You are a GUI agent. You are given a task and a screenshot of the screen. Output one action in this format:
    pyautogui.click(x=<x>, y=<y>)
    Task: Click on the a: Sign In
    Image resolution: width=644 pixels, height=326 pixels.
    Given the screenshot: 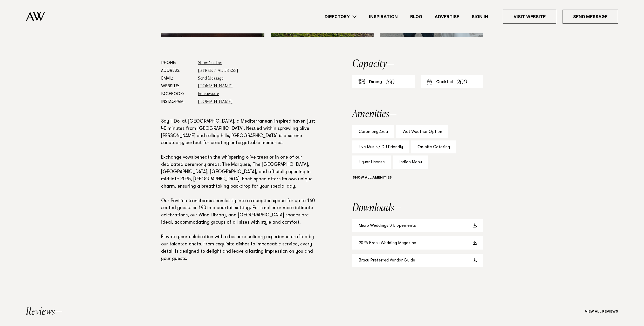 What is the action you would take?
    pyautogui.click(x=480, y=16)
    